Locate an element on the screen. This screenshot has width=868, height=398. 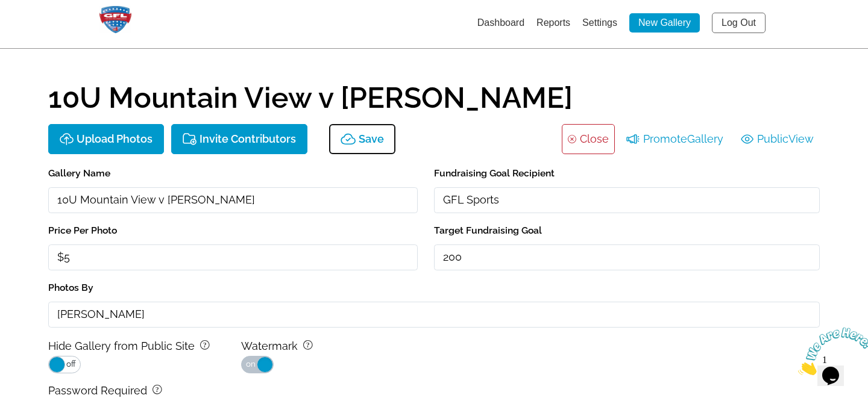
a: Settings is located at coordinates (600, 22).